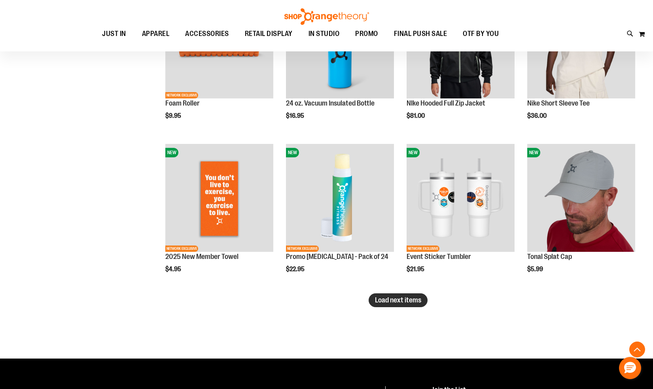  Describe the element at coordinates (420, 34) in the screenshot. I see `span: FINAL PUSH SALE` at that location.